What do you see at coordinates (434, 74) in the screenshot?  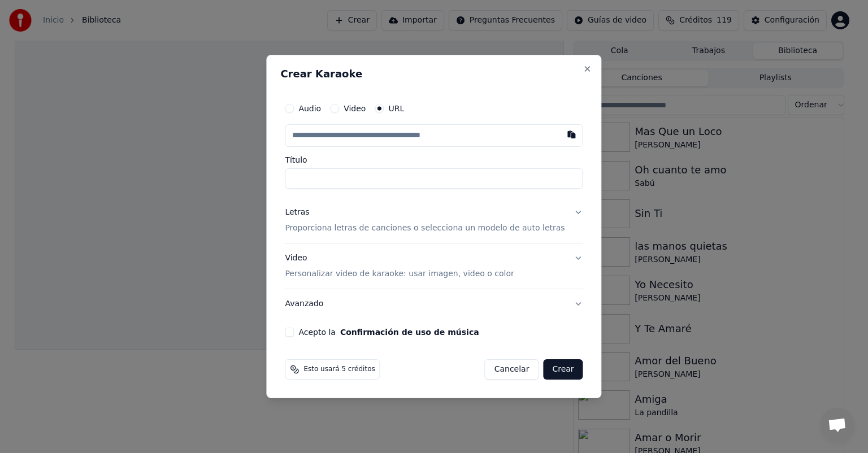 I see `h2: Crear Karaoke` at bounding box center [434, 74].